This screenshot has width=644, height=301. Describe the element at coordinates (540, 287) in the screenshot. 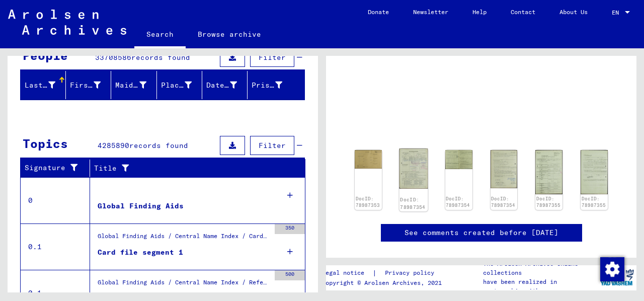

I see `p: have been realized in partnership with` at that location.